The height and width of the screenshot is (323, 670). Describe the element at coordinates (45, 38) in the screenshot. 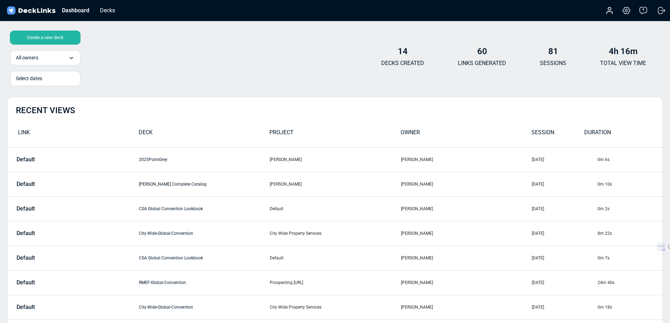

I see `div: Create a new deck` at that location.